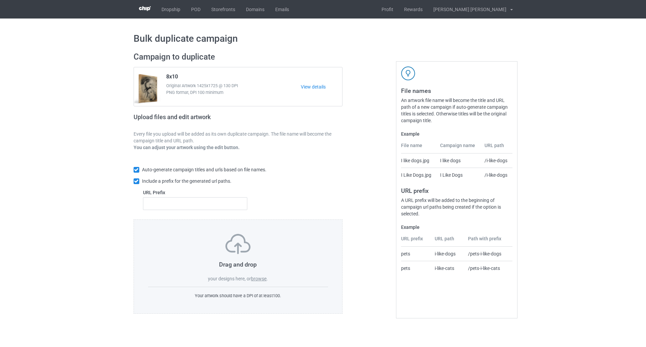 Image resolution: width=646 pixels, height=347 pixels. What do you see at coordinates (458, 160) in the screenshot?
I see `td: I like dogs` at bounding box center [458, 160].